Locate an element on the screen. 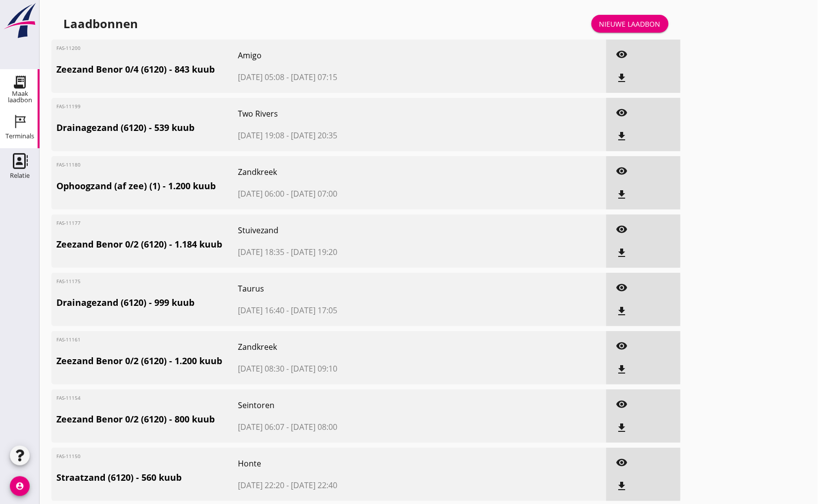  span: Stuivezand is located at coordinates (352, 230).